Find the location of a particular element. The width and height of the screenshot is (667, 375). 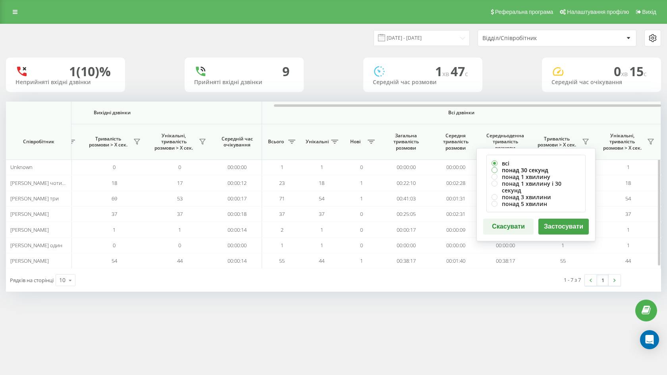

div: Прийняті вхідні дзвінки is located at coordinates (244, 82).